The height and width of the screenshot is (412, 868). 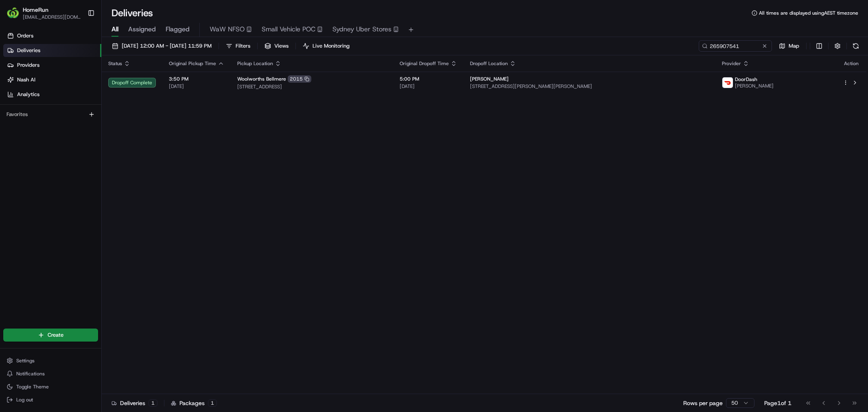 What do you see at coordinates (424, 63) in the screenshot?
I see `span: Original Dropoff Time` at bounding box center [424, 63].